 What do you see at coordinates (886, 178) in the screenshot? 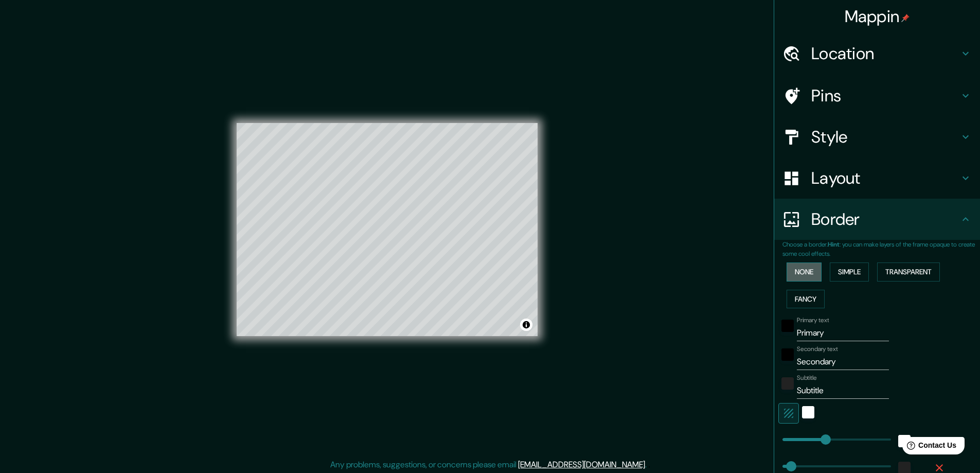
I see `h4: Layout` at bounding box center [886, 178].